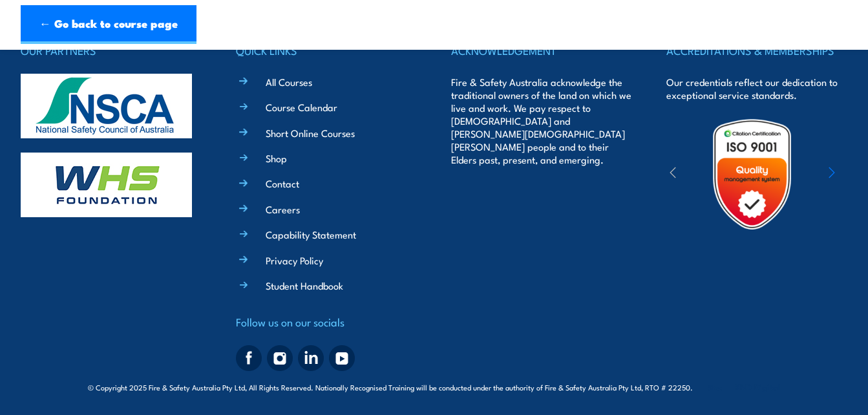 The image size is (868, 415). I want to click on p: Fire & Safety Australia acknowledge the traditional owners of the land on which we live and work...., so click(541, 120).